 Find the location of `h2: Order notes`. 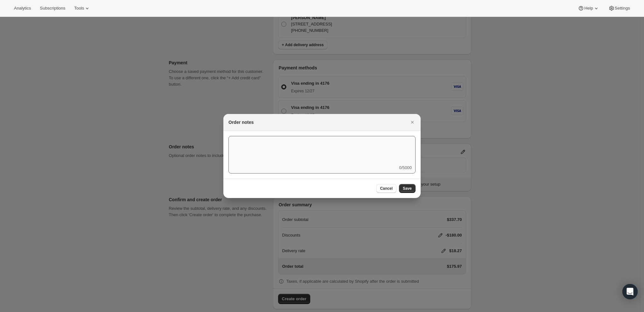

h2: Order notes is located at coordinates (241, 122).